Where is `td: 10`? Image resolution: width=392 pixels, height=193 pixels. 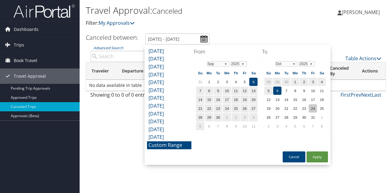 td: 10 is located at coordinates (244, 126).